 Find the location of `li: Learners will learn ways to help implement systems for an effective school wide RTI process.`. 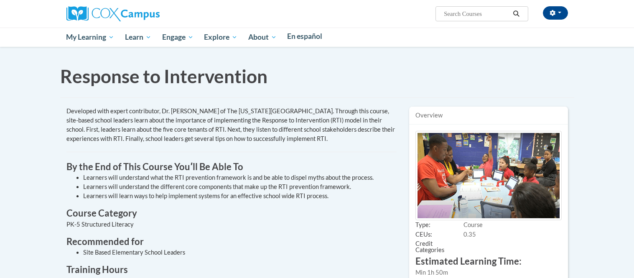

li: Learners will learn ways to help implement systems for an effective school wide RTI process. is located at coordinates (240, 196).